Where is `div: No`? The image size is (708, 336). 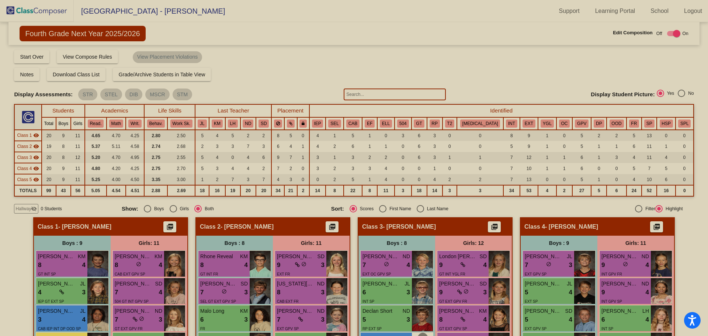
div: No is located at coordinates (690, 93).